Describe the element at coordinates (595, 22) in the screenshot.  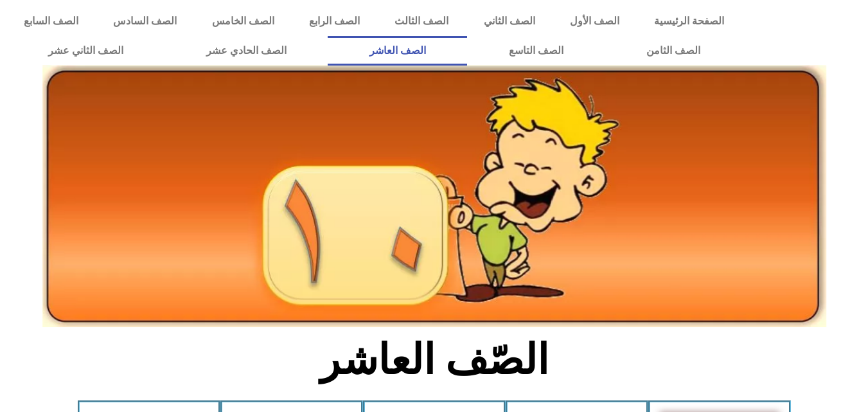
I see `a: الصف الأول` at that location.